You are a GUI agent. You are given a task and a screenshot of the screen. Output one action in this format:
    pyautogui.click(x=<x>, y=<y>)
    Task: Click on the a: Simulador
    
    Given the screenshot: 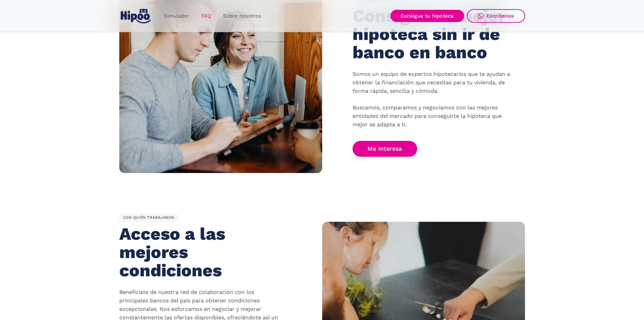 What is the action you would take?
    pyautogui.click(x=176, y=16)
    